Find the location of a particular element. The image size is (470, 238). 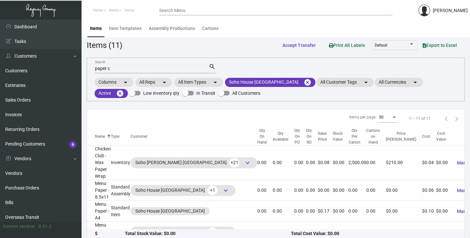

mat-chip: Columns is located at coordinates (114, 82).